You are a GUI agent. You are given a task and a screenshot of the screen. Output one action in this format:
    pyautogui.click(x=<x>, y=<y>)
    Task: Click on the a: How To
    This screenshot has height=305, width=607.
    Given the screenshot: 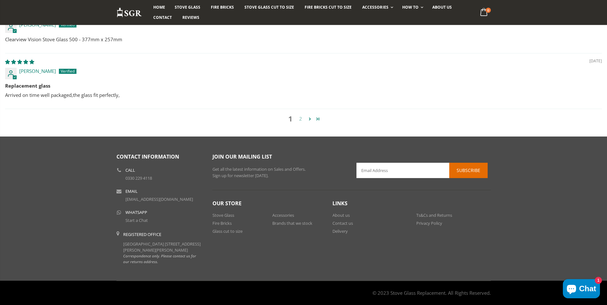 What is the action you would take?
    pyautogui.click(x=412, y=7)
    